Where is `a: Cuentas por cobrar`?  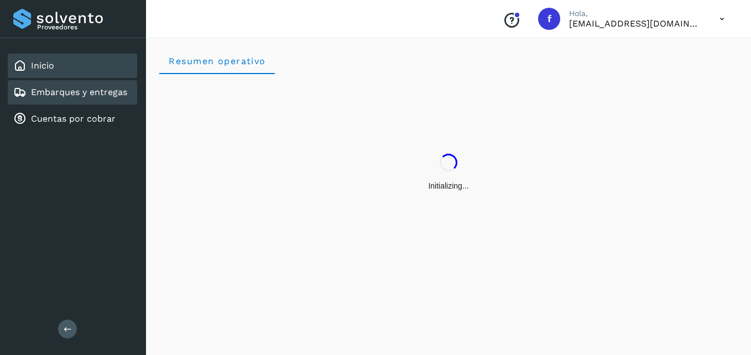
a: Cuentas por cobrar is located at coordinates (73, 118).